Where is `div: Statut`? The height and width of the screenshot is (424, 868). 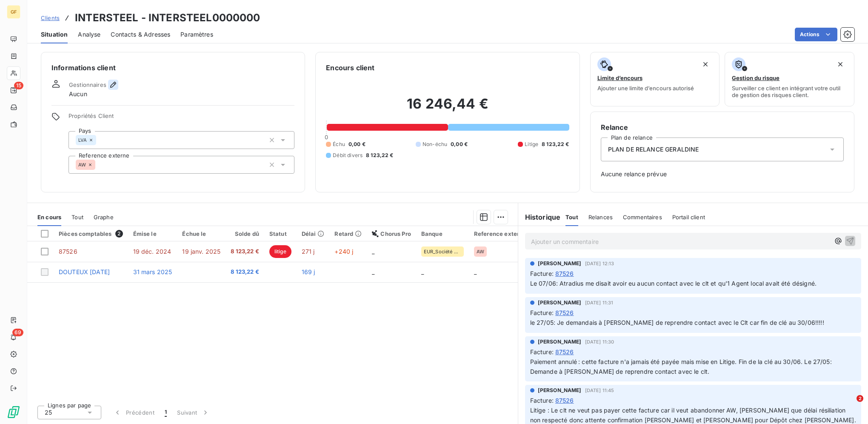
div: Statut is located at coordinates (280, 234).